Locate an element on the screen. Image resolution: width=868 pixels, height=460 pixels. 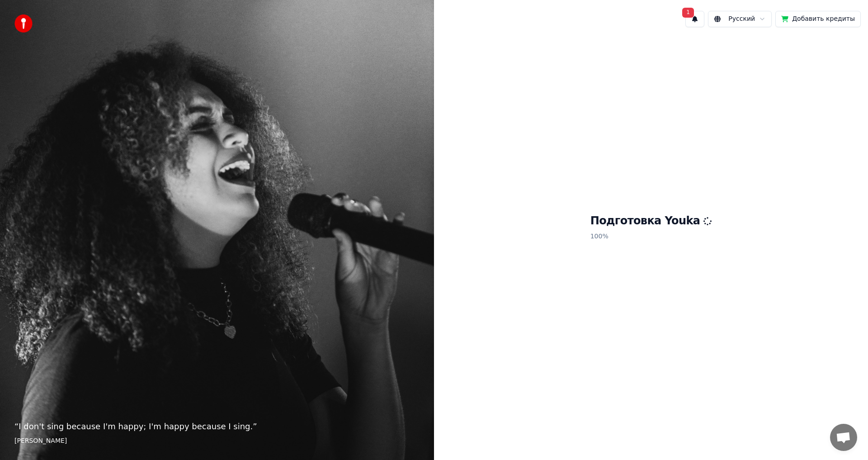
h1: Подготовка Youka is located at coordinates (651, 221).